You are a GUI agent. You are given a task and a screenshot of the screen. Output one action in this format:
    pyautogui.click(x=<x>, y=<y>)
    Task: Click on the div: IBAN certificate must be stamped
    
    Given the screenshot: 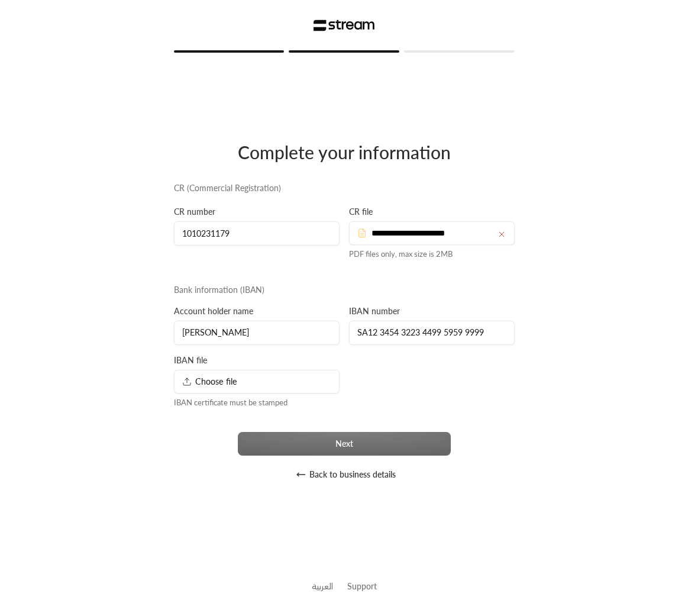 What is the action you would take?
    pyautogui.click(x=257, y=403)
    